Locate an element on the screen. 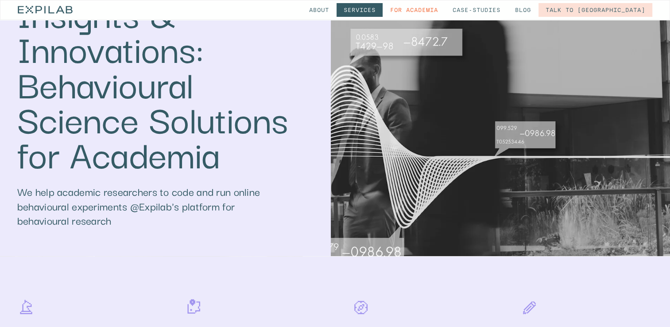 The image size is (670, 327). a: About is located at coordinates (319, 10).